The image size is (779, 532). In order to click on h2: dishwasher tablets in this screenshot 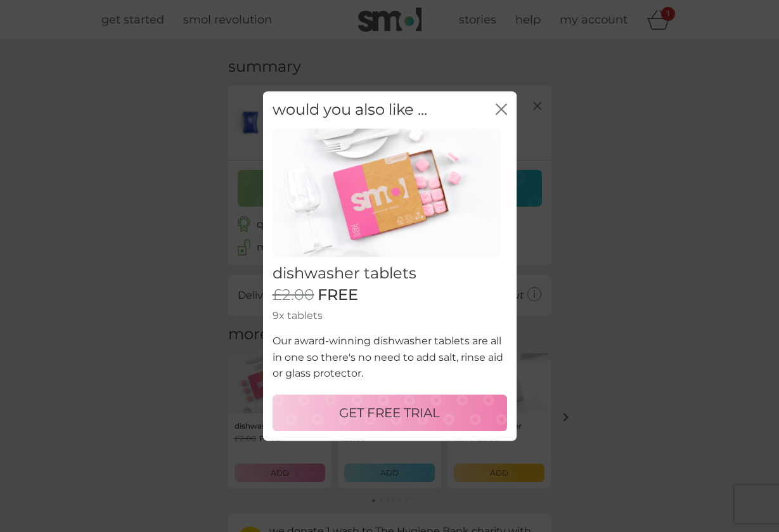, I will do `click(390, 274)`.